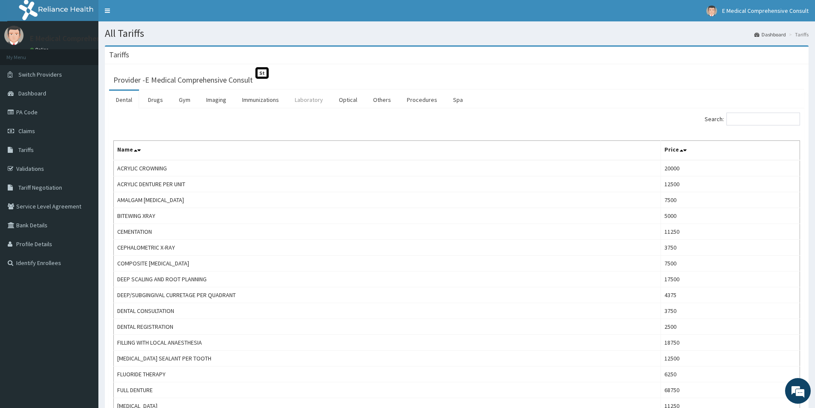  Describe the element at coordinates (155, 100) in the screenshot. I see `a: Drugs` at that location.